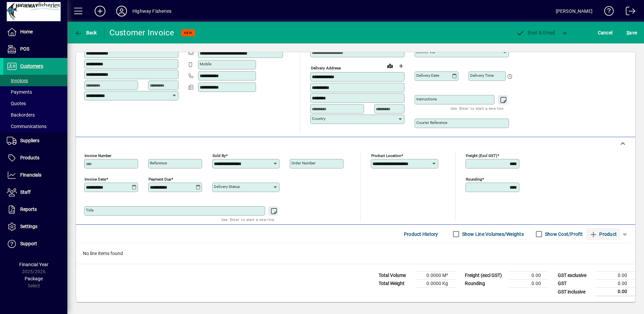 The image size is (644, 314). What do you see at coordinates (21, 114) in the screenshot?
I see `span: Backorders` at bounding box center [21, 114].